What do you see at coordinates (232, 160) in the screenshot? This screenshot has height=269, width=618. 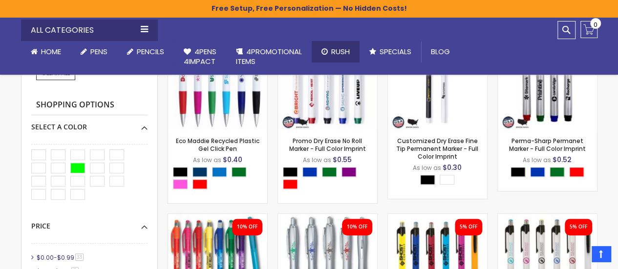 I see `span: $0.40` at bounding box center [232, 160].